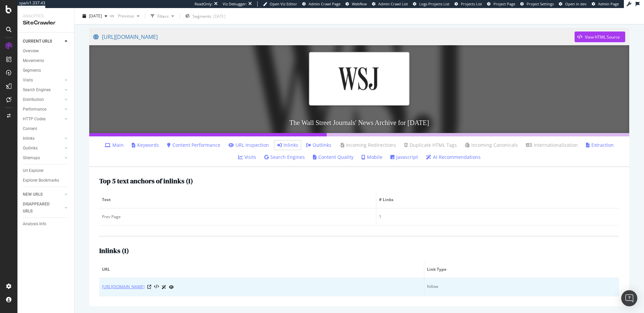 This screenshot has width=644, height=313. Describe the element at coordinates (609, 4) in the screenshot. I see `span: Admin Page` at that location.